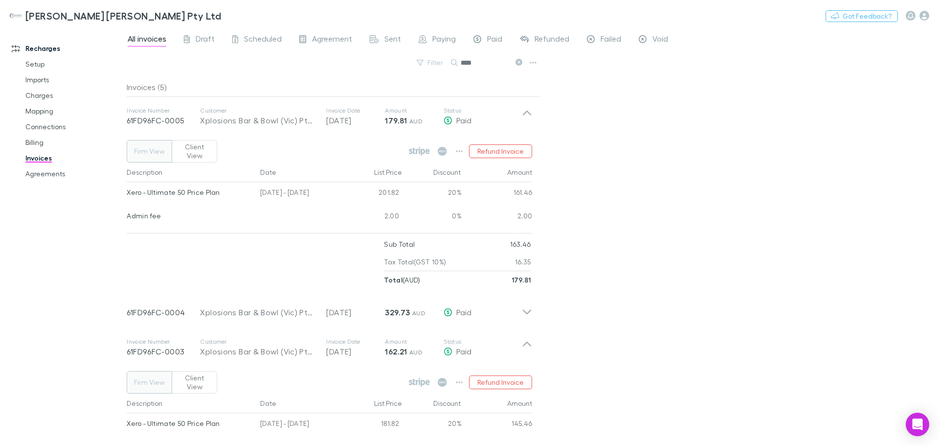  I want to click on strong: Total, so click(393, 279).